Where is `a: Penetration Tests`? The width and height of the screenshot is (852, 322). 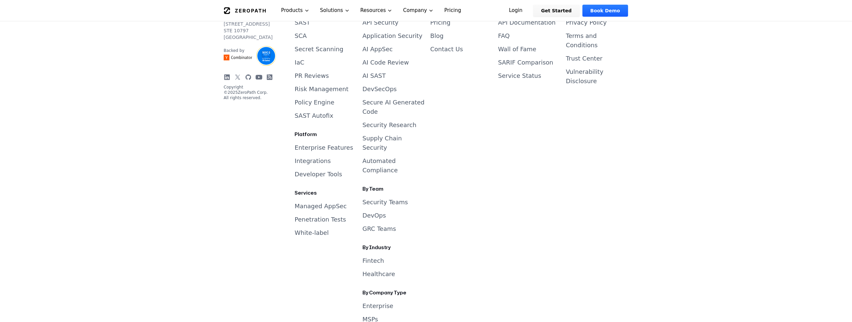
a: Penetration Tests is located at coordinates (320, 219).